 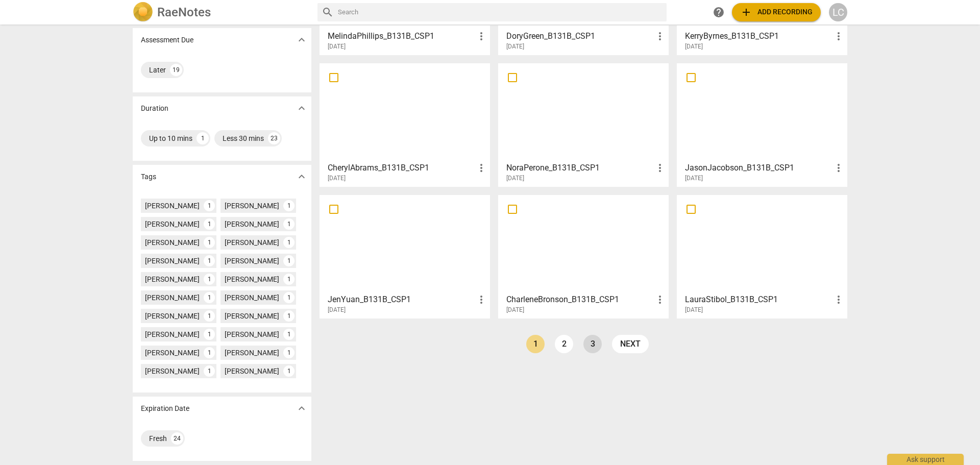 I want to click on span: add, so click(x=746, y=12).